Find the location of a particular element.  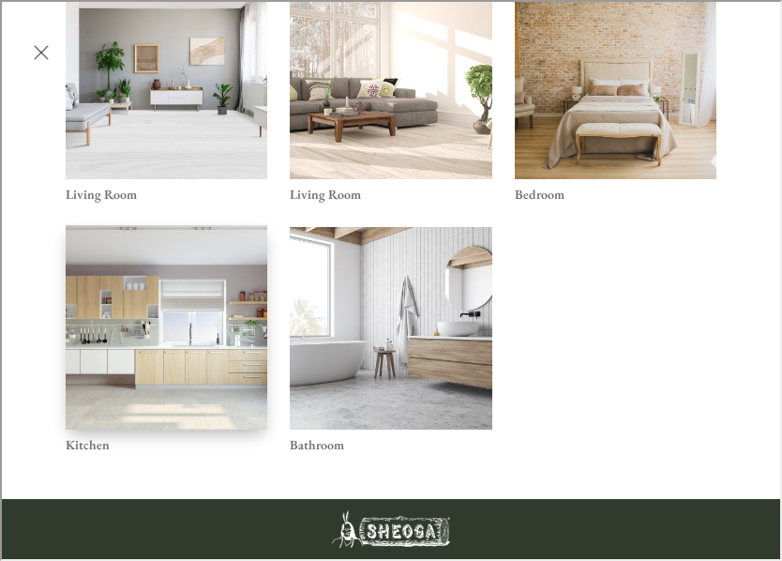

h3: Kitchen is located at coordinates (164, 443).